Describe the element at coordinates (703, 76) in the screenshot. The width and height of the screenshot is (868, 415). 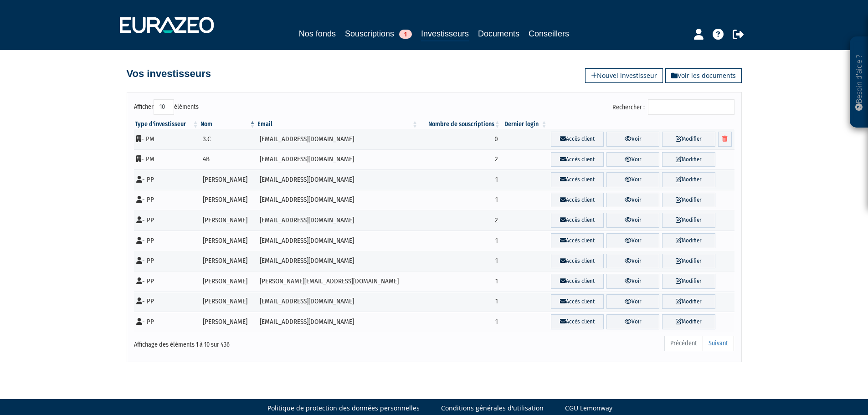
I see `a: Voir les documents` at that location.